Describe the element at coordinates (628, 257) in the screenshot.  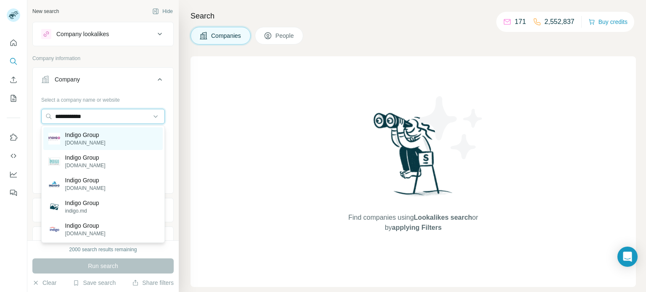
I see `div: Open Intercom Messenger` at that location.